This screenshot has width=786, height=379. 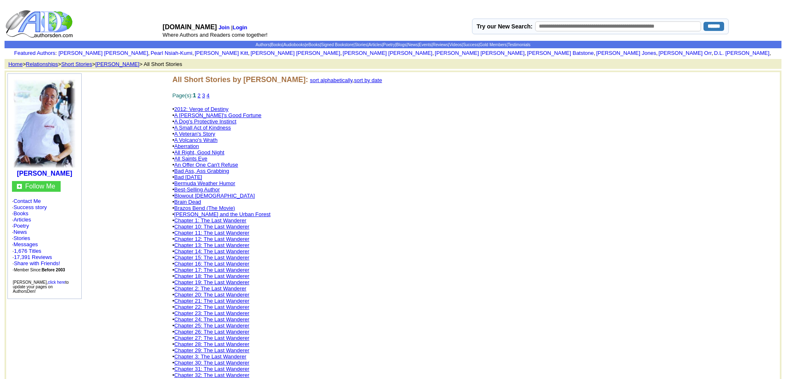 I want to click on a: Poetry, so click(x=21, y=226).